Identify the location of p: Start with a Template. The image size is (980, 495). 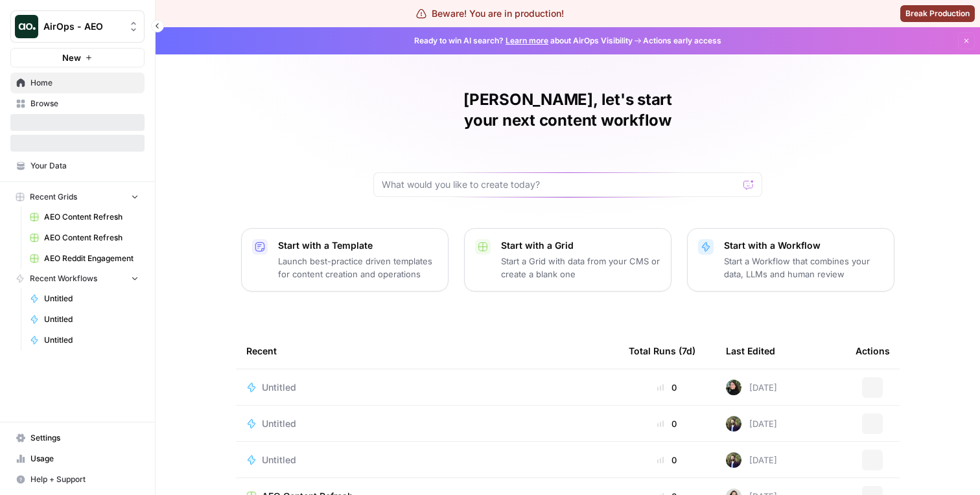
(358, 246).